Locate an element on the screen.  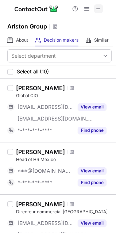
div: Head of HR México is located at coordinates (64, 160).